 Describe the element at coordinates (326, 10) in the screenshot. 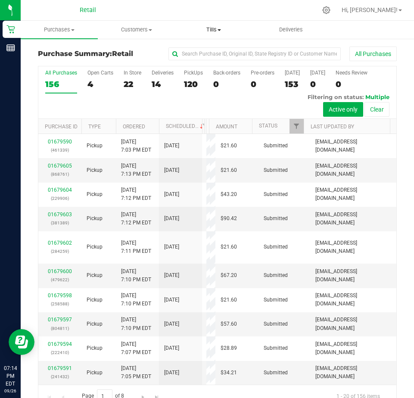

I see `div: Manage settings` at that location.